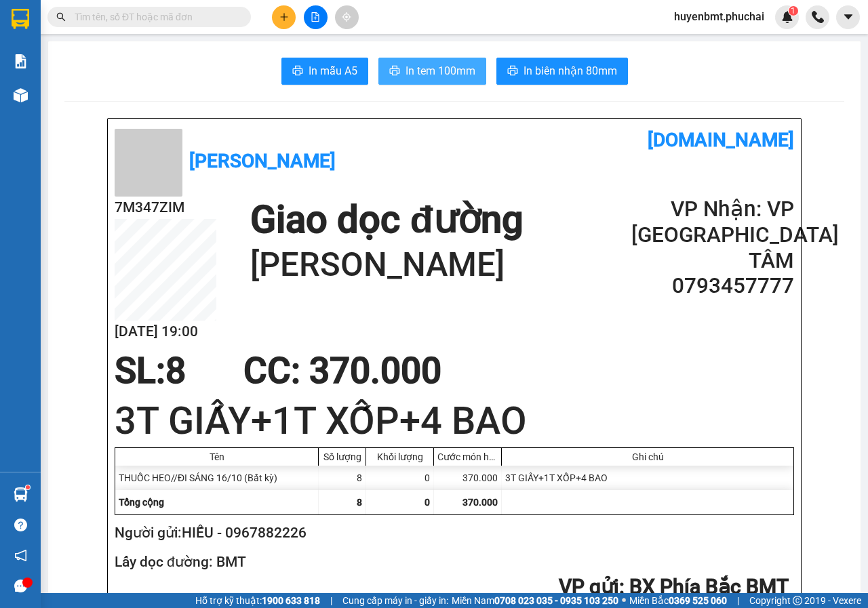 The width and height of the screenshot is (868, 608). What do you see at coordinates (346, 17) in the screenshot?
I see `button: aim` at bounding box center [346, 17].